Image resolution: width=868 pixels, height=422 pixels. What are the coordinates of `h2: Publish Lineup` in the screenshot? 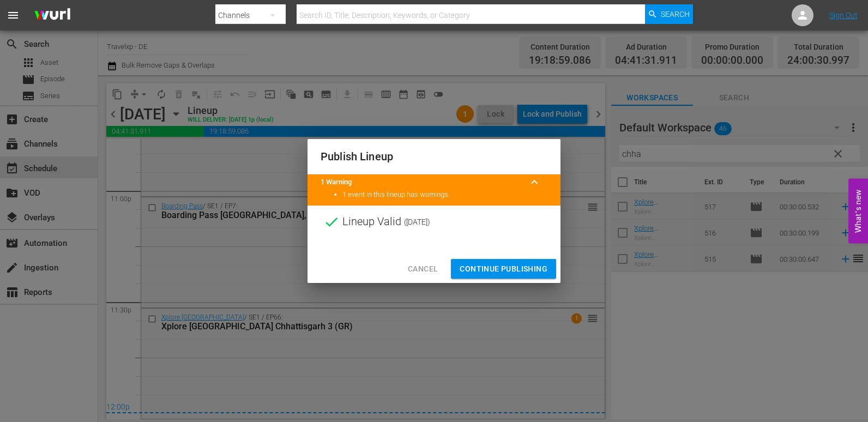 It's located at (434, 157).